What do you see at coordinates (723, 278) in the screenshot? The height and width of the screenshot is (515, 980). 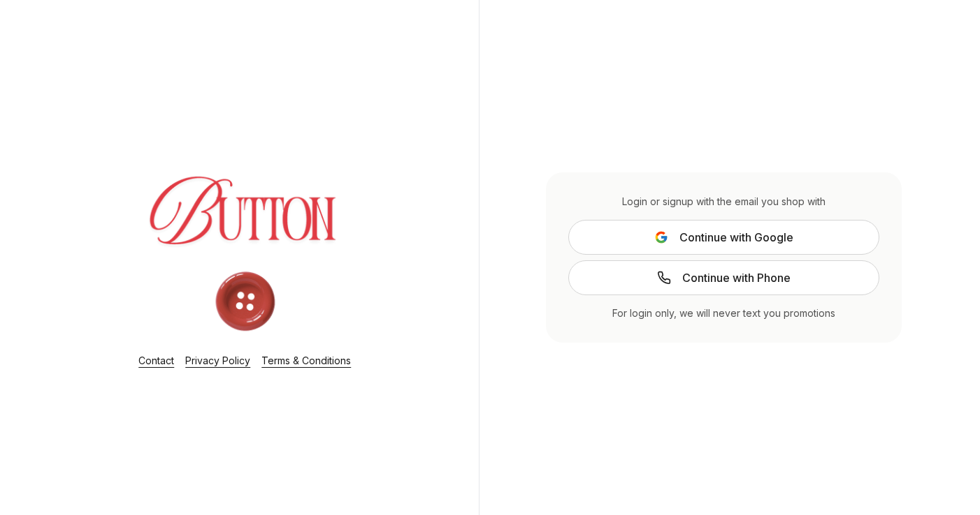 I see `a: Continue with Phone` at bounding box center [723, 278].